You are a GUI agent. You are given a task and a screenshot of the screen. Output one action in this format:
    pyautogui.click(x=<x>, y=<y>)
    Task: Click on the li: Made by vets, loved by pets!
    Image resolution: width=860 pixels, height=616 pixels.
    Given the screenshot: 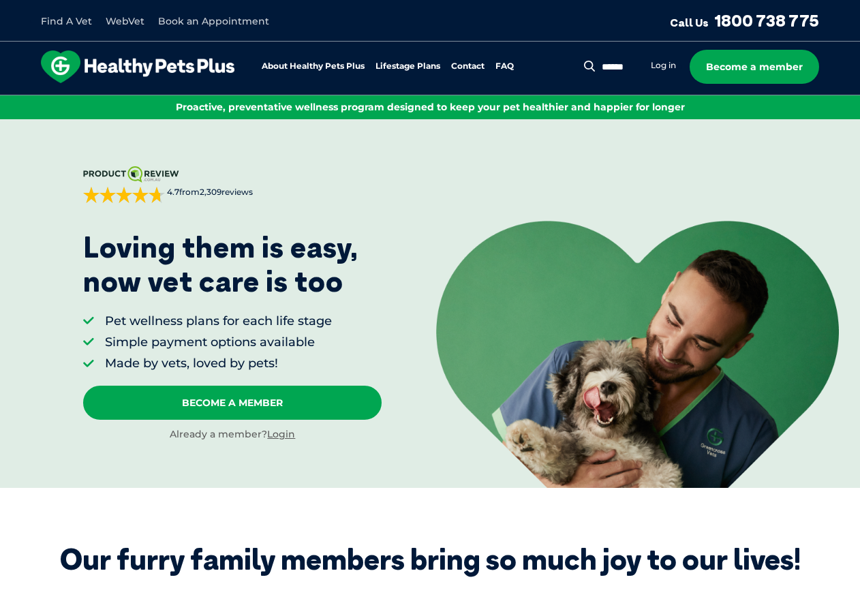 What is the action you would take?
    pyautogui.click(x=218, y=363)
    